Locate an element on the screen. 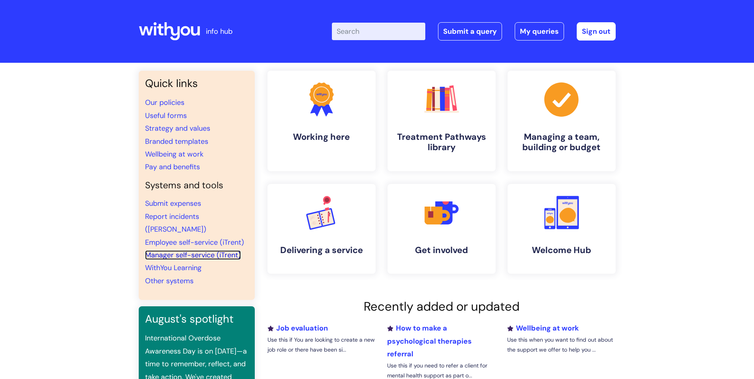 The image size is (754, 379). a: Submit expenses is located at coordinates (173, 204).